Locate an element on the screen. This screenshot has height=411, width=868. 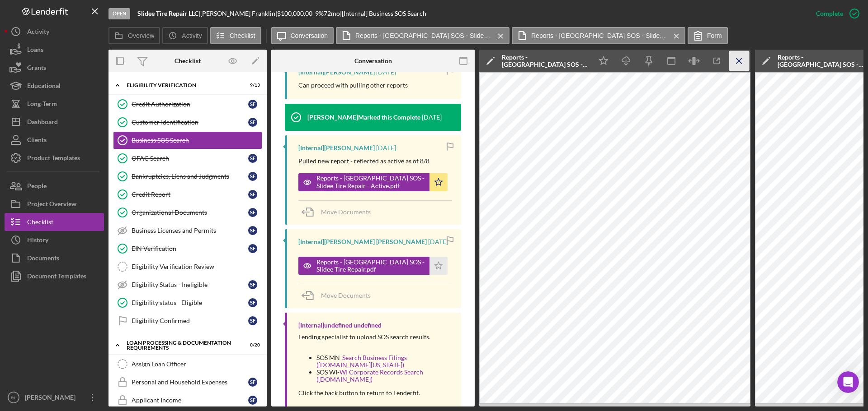
div: Customer Identification is located at coordinates (190, 123).